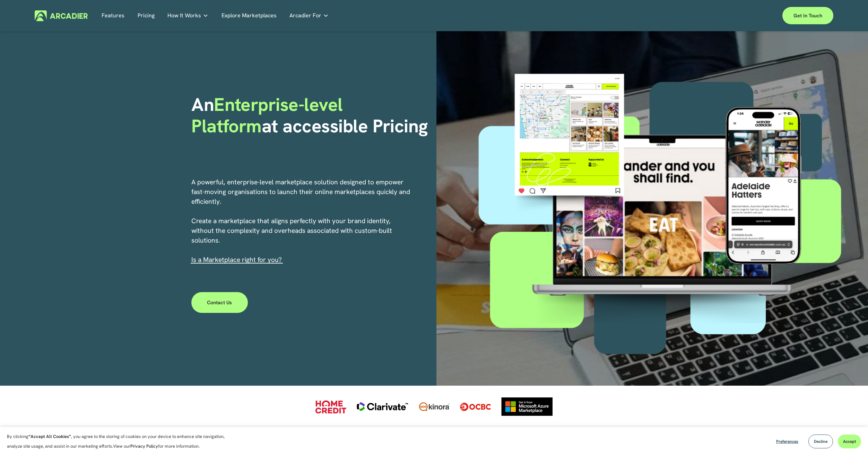 The image size is (868, 456). I want to click on span: Preferences, so click(787, 441).